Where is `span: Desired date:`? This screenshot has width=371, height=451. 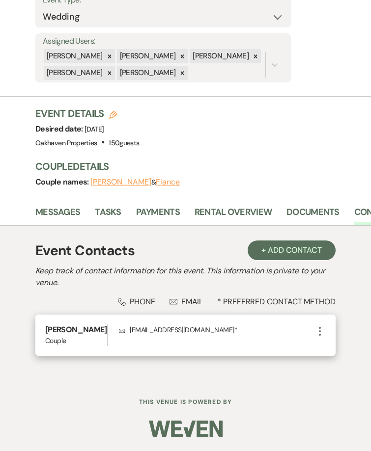
span: Desired date: is located at coordinates (60, 129).